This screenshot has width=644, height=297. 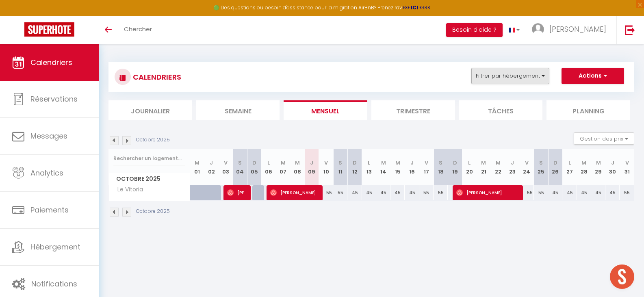 What do you see at coordinates (474, 30) in the screenshot?
I see `button: Besoin d'aide ?` at bounding box center [474, 30].